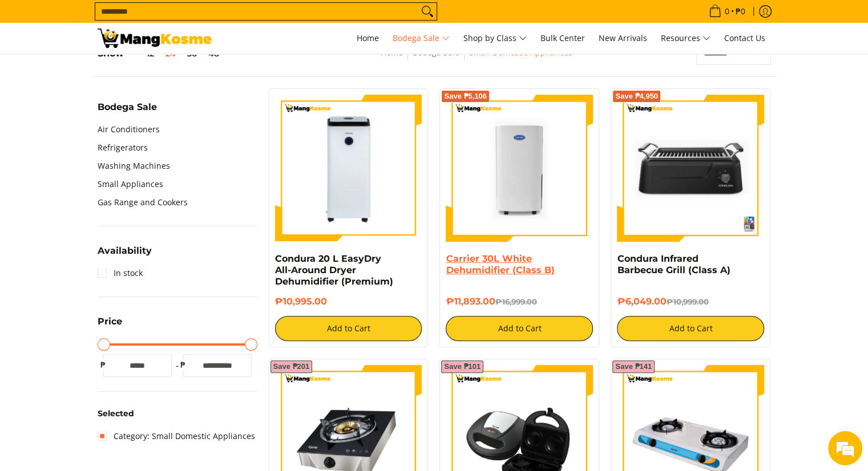  Describe the element at coordinates (462, 367) in the screenshot. I see `span: Save ₱101` at that location.